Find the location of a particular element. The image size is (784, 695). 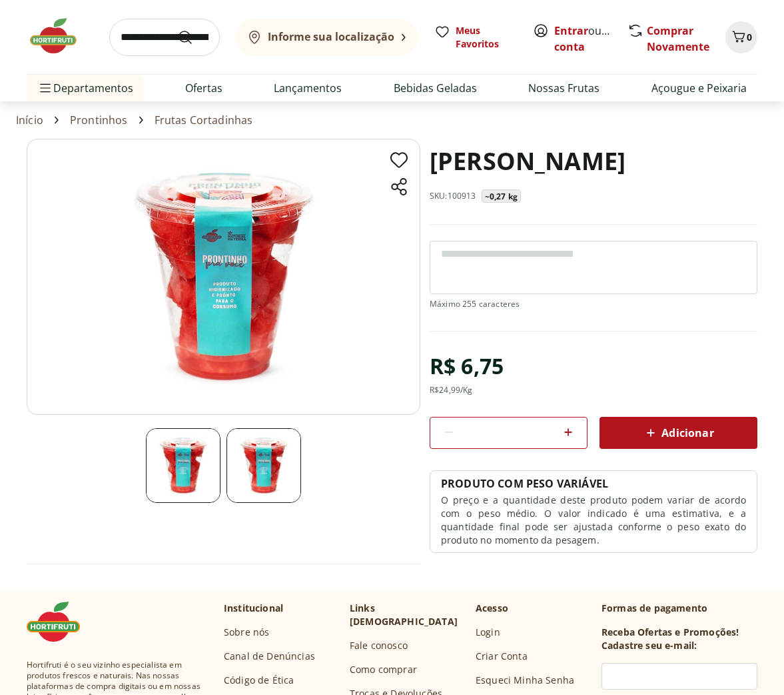

a: Criar Conta is located at coordinates (501, 656).